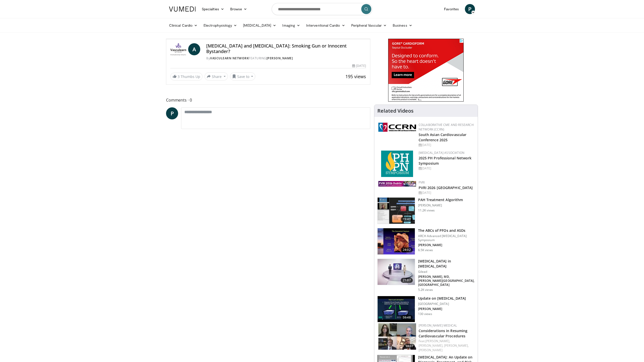 The height and width of the screenshot is (362, 644). What do you see at coordinates (443, 137) in the screenshot?
I see `a: South Asian Cardiovascular Conference 2025` at bounding box center [443, 137].